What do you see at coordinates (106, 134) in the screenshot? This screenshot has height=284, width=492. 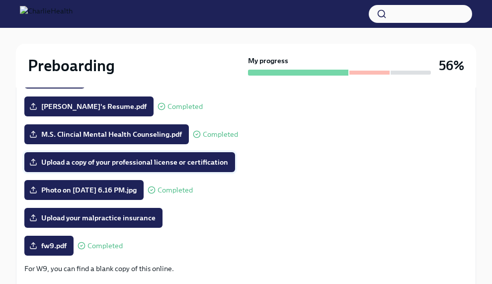 I see `span: M.S. Clincial Mental Health Counseling.pdf` at bounding box center [106, 134].